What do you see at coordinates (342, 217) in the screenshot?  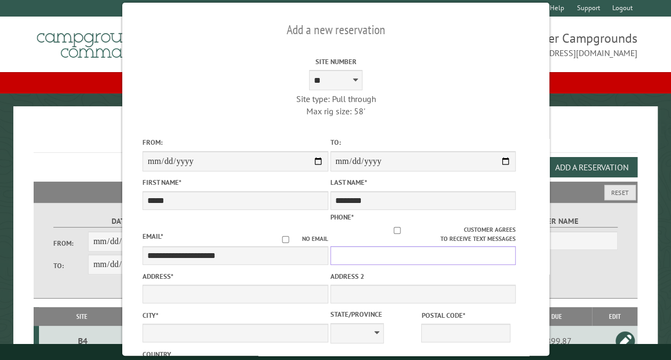 I see `label: Phone` at bounding box center [342, 217].